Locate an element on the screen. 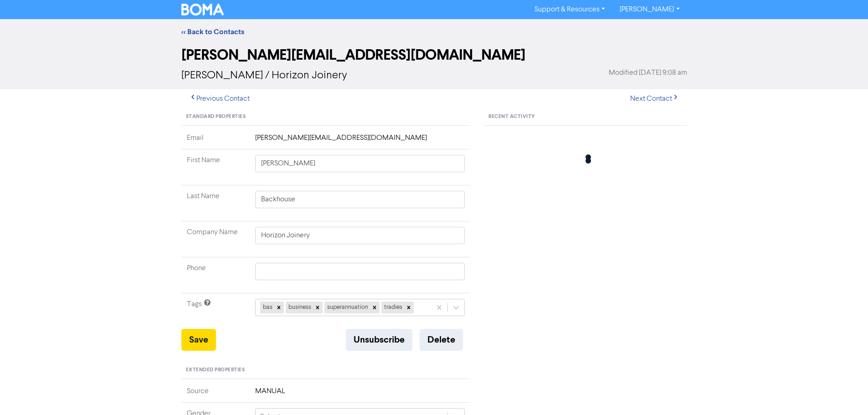 This screenshot has height=415, width=868. button: Save is located at coordinates (199, 340).